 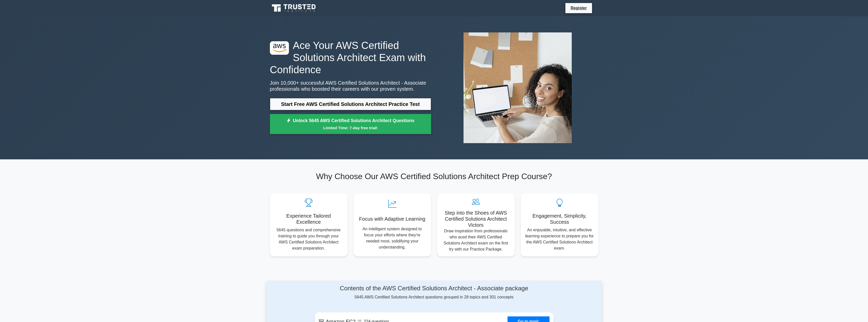 What do you see at coordinates (351, 124) in the screenshot?
I see `a: Unlock 5645 AWS Certified Solutions Architect QuestionsLimited Time: 7-day free trial!` at bounding box center [351, 124].